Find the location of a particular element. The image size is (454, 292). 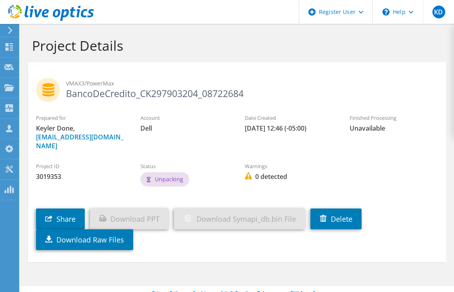

span: KD is located at coordinates (439, 12).